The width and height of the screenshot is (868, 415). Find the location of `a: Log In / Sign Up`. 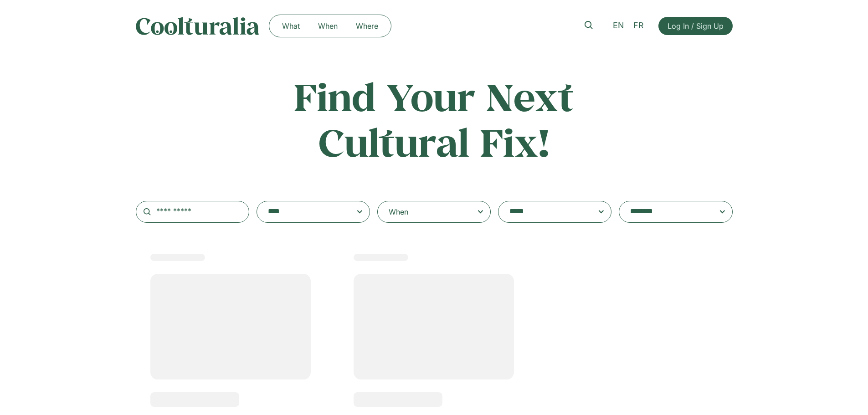

a: Log In / Sign Up is located at coordinates (695, 26).